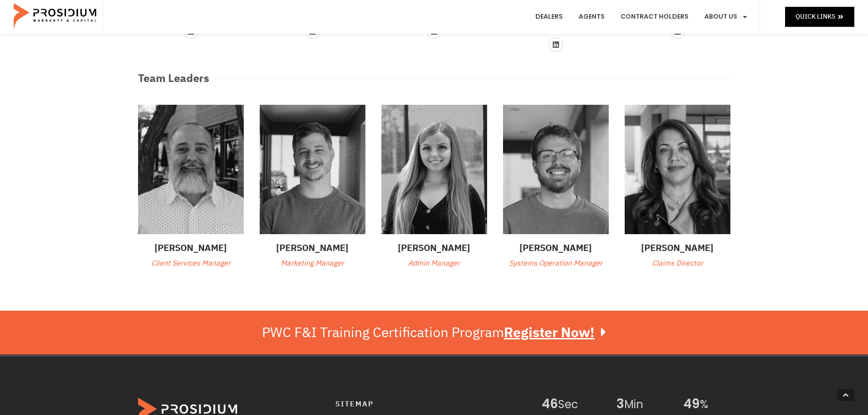 Image resolution: width=868 pixels, height=415 pixels. I want to click on p: Marketing Manager, so click(313, 263).